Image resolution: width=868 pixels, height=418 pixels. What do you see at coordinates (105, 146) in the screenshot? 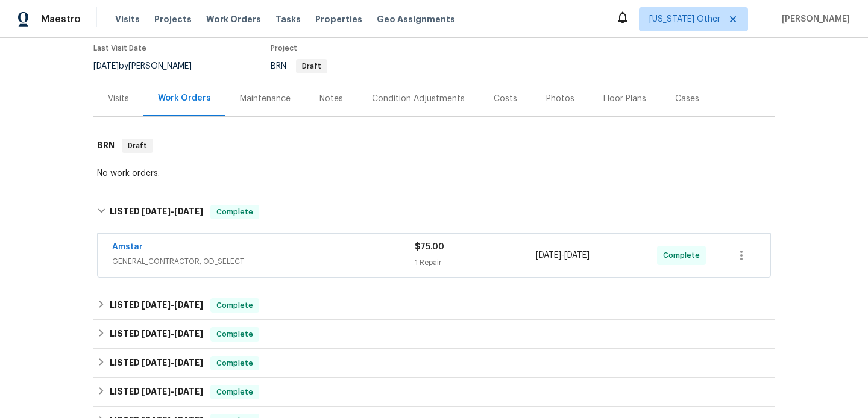
I see `h6: BRN` at bounding box center [105, 146].